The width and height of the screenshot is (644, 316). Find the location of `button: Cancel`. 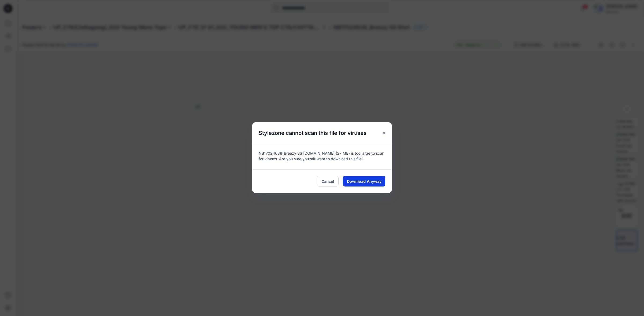

button: Cancel is located at coordinates (328, 181).